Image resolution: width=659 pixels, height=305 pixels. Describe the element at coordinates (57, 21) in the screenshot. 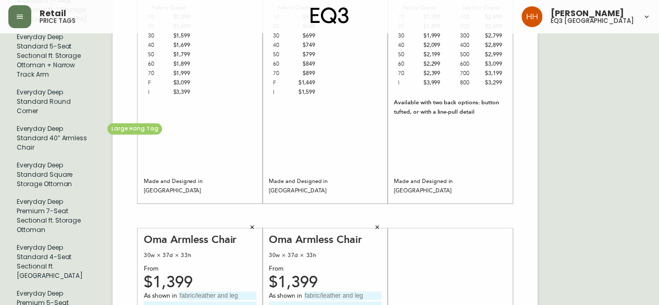

I see `h5: price tags` at that location.